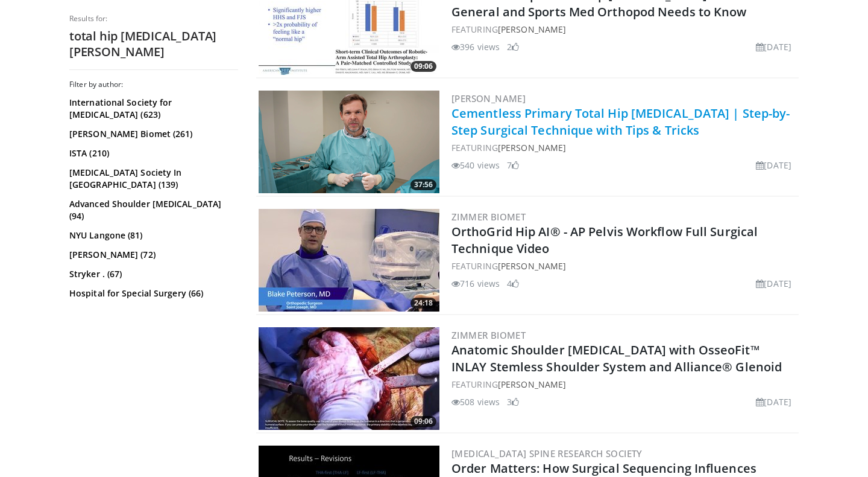  Describe the element at coordinates (513, 283) in the screenshot. I see `li: 4` at that location.